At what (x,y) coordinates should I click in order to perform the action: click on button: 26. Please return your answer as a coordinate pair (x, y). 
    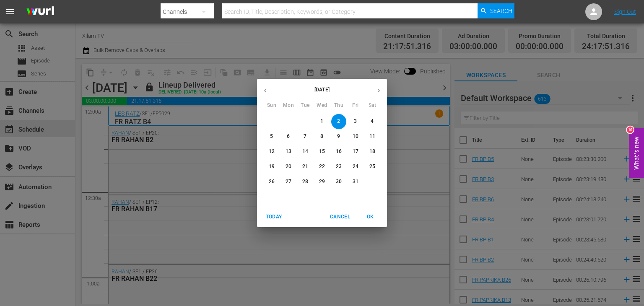
    Looking at the image, I should click on (271, 182).